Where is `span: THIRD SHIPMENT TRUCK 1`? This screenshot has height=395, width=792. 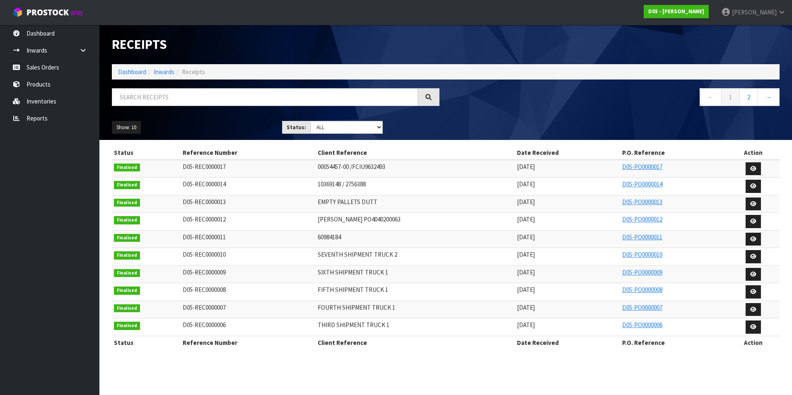
span: THIRD SHIPMENT TRUCK 1 is located at coordinates (353, 325).